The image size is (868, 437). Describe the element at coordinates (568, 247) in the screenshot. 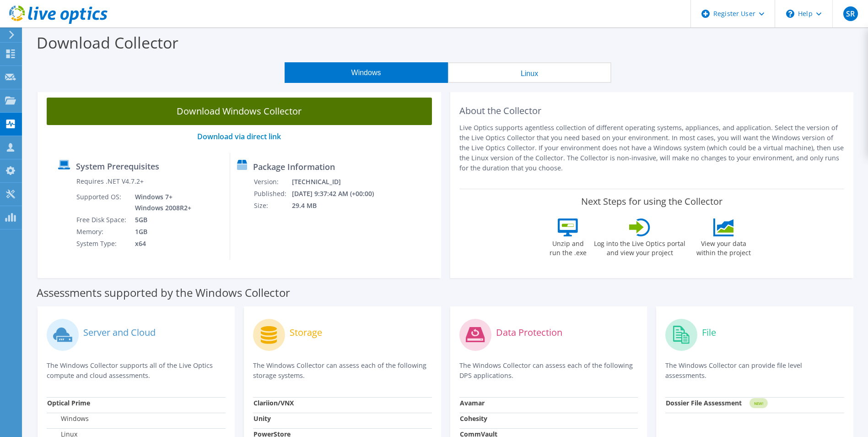

I see `label: Unzip and run the .exe` at that location.